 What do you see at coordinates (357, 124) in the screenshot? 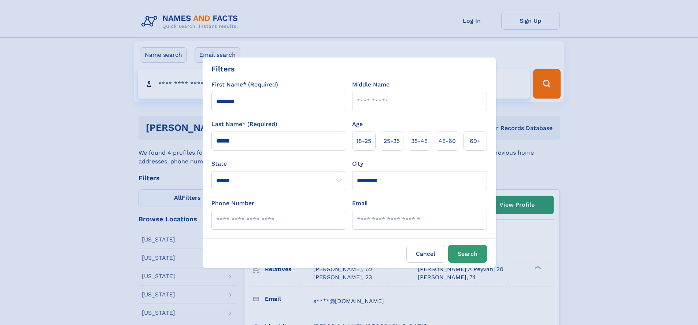
I see `label: Age` at bounding box center [357, 124].